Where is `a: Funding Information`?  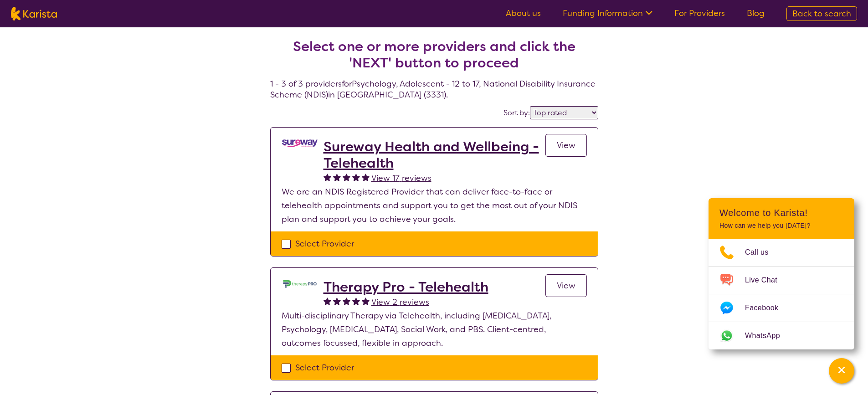
a: Funding Information is located at coordinates (607, 13).